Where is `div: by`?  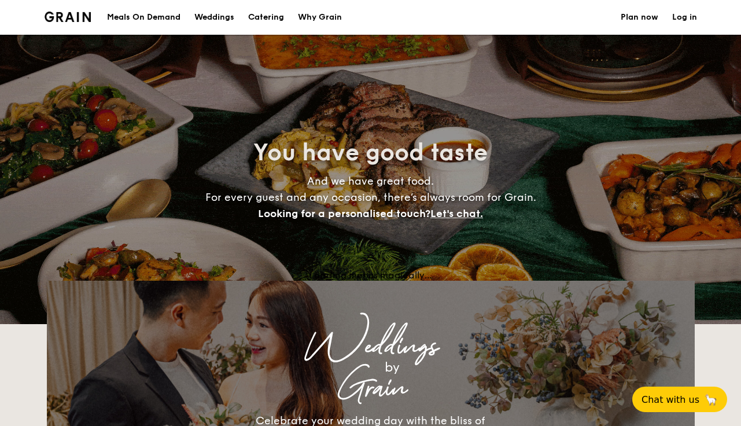 div: by is located at coordinates (392, 368).